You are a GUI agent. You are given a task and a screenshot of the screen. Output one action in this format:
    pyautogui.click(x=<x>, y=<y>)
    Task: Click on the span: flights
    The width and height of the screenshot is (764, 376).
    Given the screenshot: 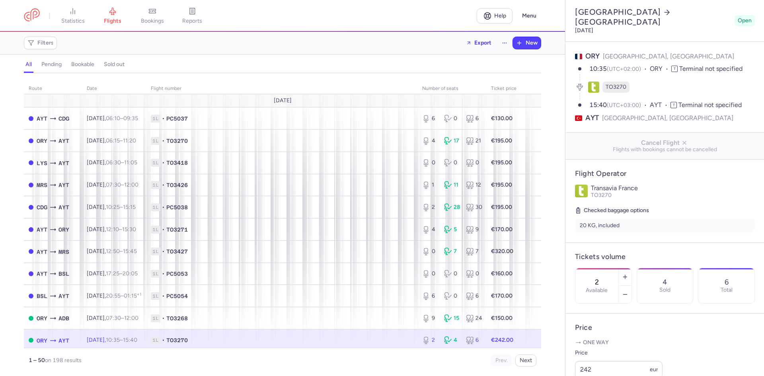 What is the action you would take?
    pyautogui.click(x=113, y=21)
    